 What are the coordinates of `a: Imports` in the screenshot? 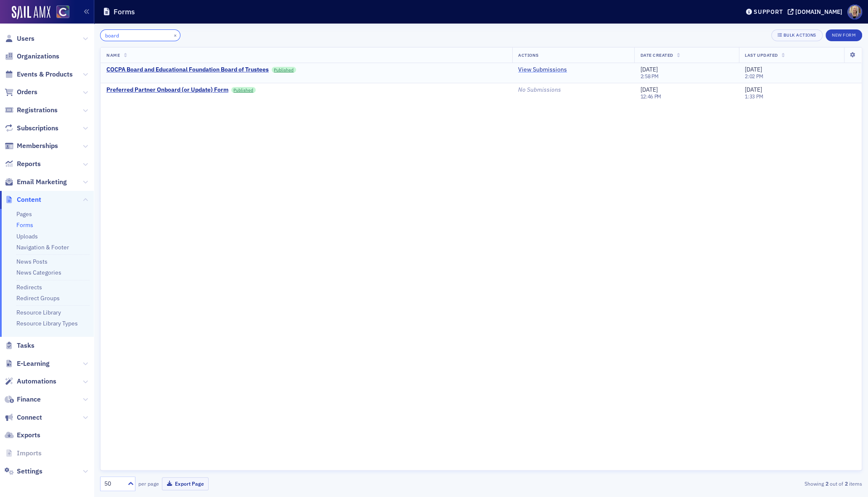 It's located at (23, 453).